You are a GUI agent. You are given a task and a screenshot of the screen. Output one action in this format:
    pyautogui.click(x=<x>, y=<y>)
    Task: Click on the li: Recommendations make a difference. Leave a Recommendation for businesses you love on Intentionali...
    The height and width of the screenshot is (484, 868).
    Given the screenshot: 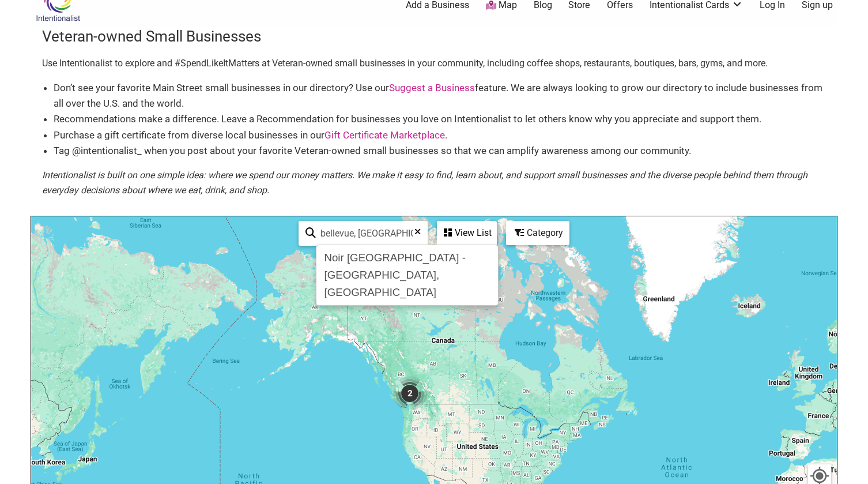 What is the action you would take?
    pyautogui.click(x=440, y=119)
    